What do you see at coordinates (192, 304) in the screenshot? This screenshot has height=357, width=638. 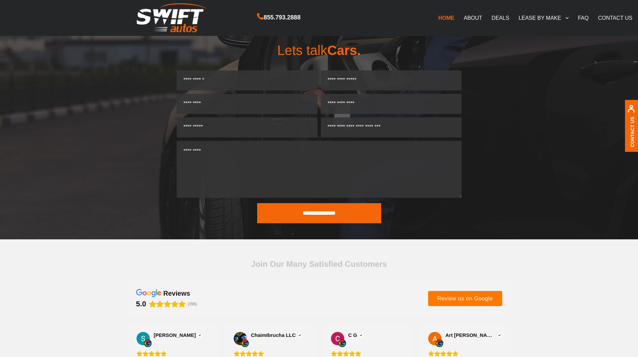 I see `span: (396)` at bounding box center [192, 304].